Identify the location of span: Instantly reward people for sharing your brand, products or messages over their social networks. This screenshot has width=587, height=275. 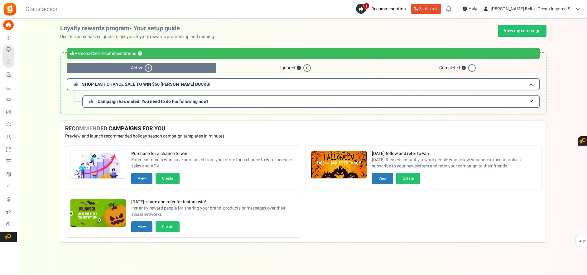
(214, 211).